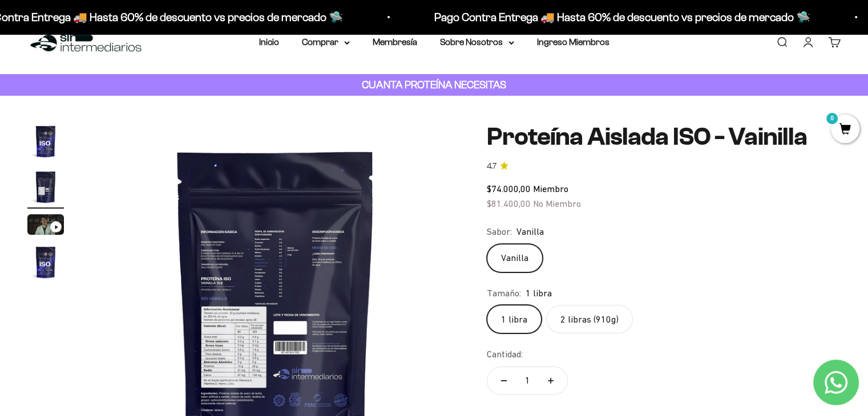 This screenshot has width=868, height=416. What do you see at coordinates (664, 137) in the screenshot?
I see `h1: Proteína Aislada ISO - Vainilla` at bounding box center [664, 137].